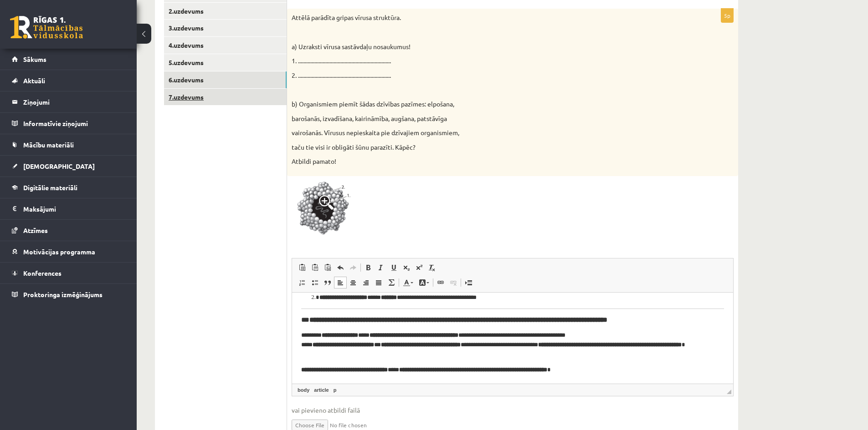 Image resolution: width=868 pixels, height=430 pixels. What do you see at coordinates (225, 28) in the screenshot?
I see `a: 3.uzdevums` at bounding box center [225, 28].